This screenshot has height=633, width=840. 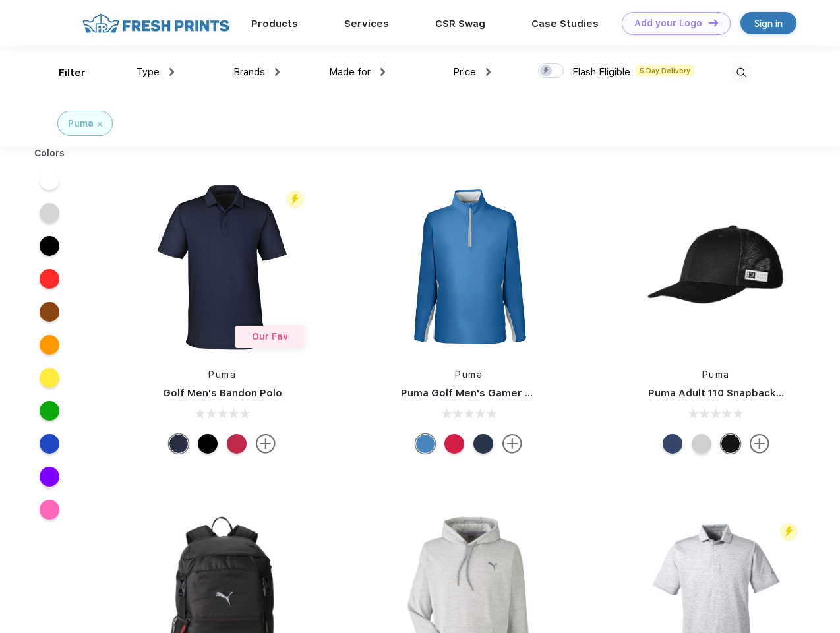 What do you see at coordinates (250, 72) in the screenshot?
I see `span: Brands` at bounding box center [250, 72].